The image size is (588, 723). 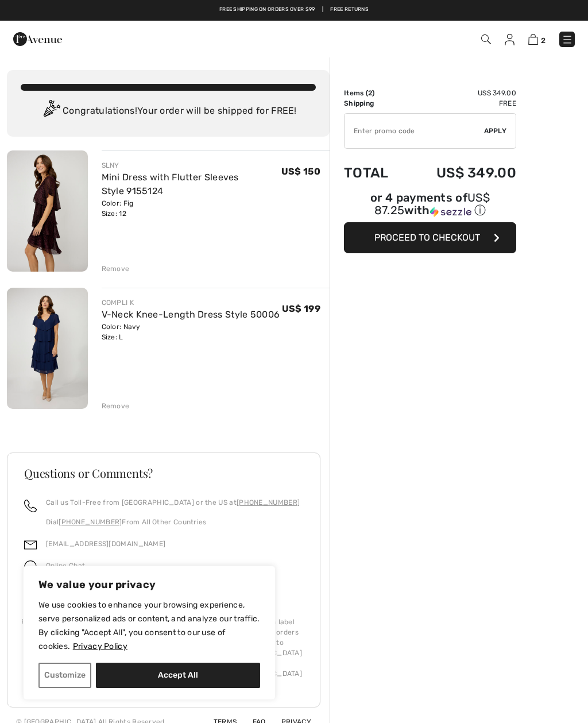 What do you see at coordinates (37, 38) in the screenshot?
I see `a: 1ère Avenue` at bounding box center [37, 38].